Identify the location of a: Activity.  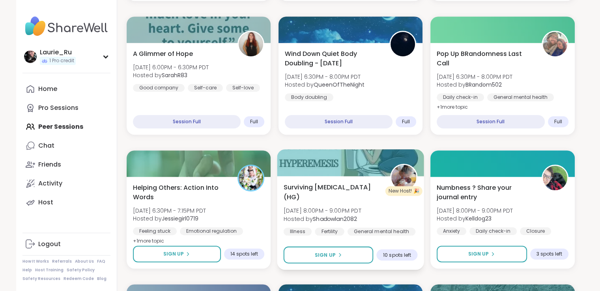
(66, 184).